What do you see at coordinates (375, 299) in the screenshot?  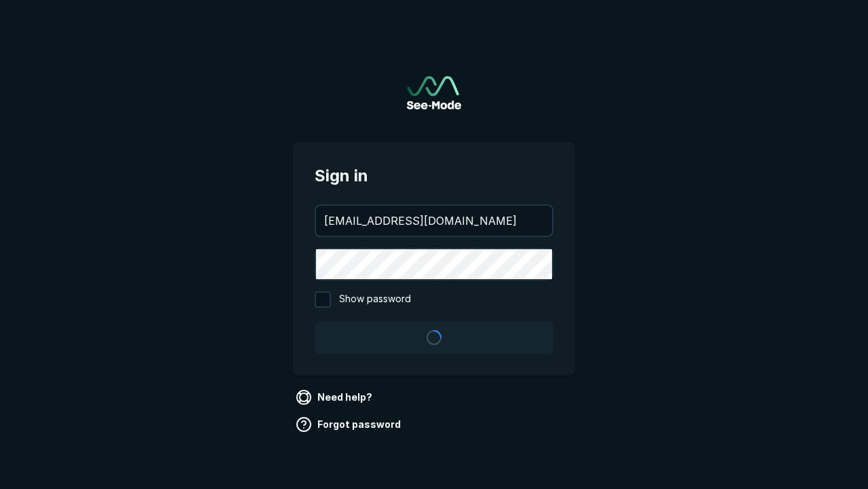 I see `span: Show password` at bounding box center [375, 299].